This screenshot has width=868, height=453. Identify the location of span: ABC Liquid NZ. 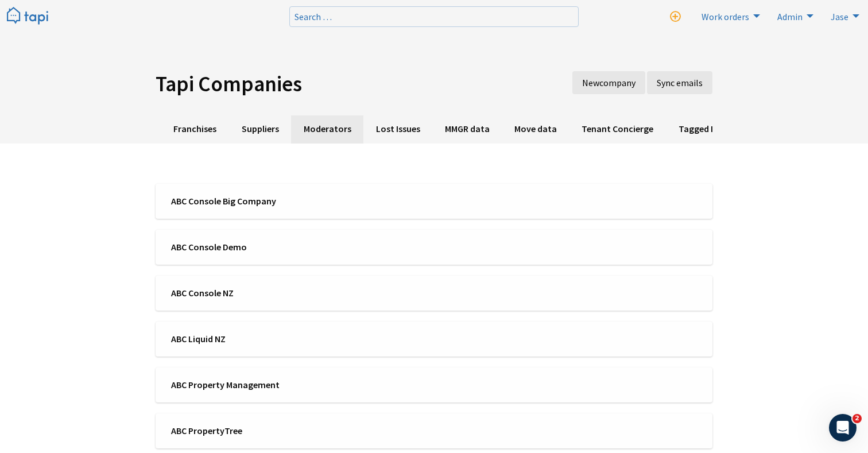
(298, 339).